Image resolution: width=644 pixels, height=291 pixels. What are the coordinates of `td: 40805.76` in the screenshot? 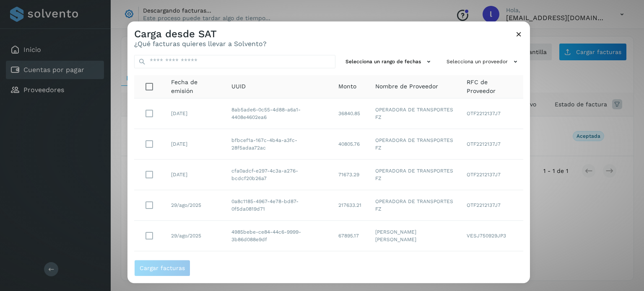 It's located at (350, 145).